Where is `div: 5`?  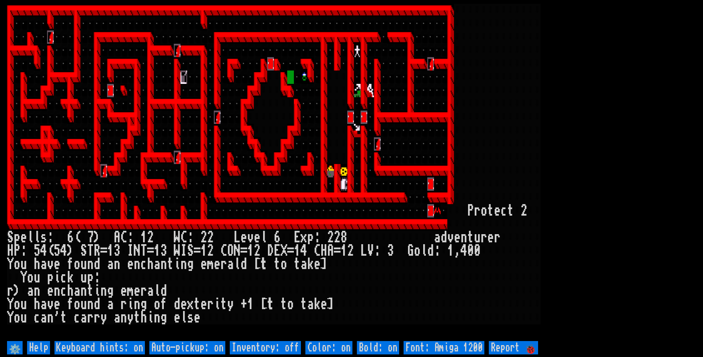 div: 5 is located at coordinates (37, 251).